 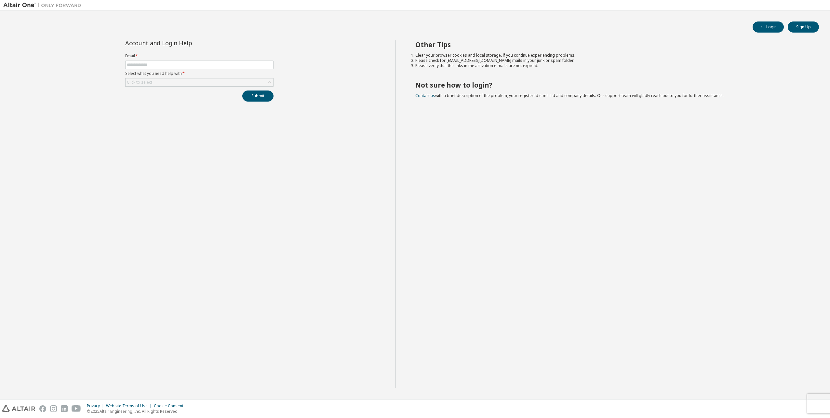 I want to click on img: altair_logo.svg, so click(x=19, y=408).